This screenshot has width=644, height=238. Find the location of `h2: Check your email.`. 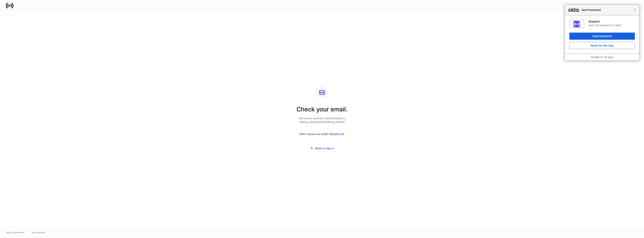

h2: Check your email. is located at coordinates (322, 111).